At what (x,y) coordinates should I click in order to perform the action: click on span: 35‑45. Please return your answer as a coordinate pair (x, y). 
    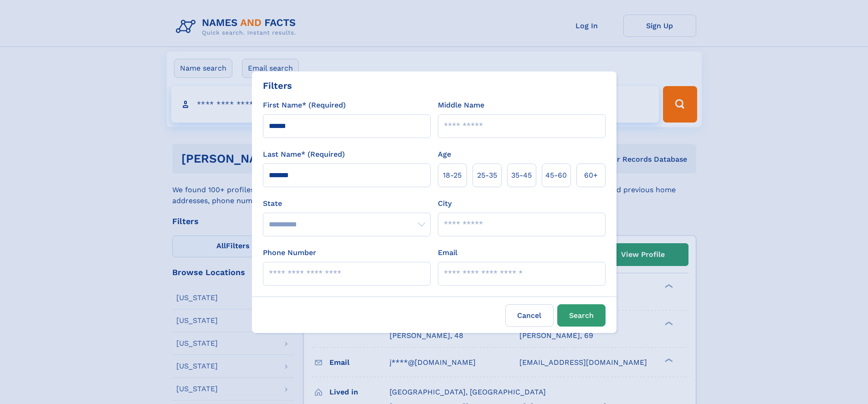
    Looking at the image, I should click on (521, 175).